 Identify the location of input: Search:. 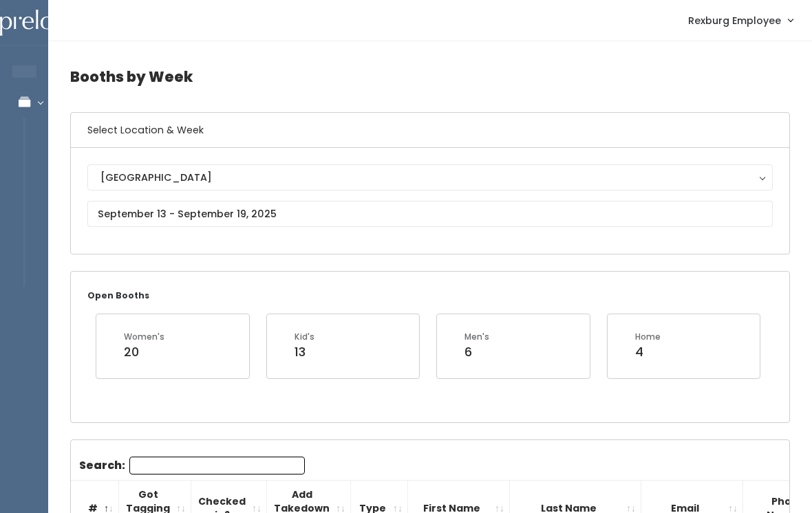
(217, 465).